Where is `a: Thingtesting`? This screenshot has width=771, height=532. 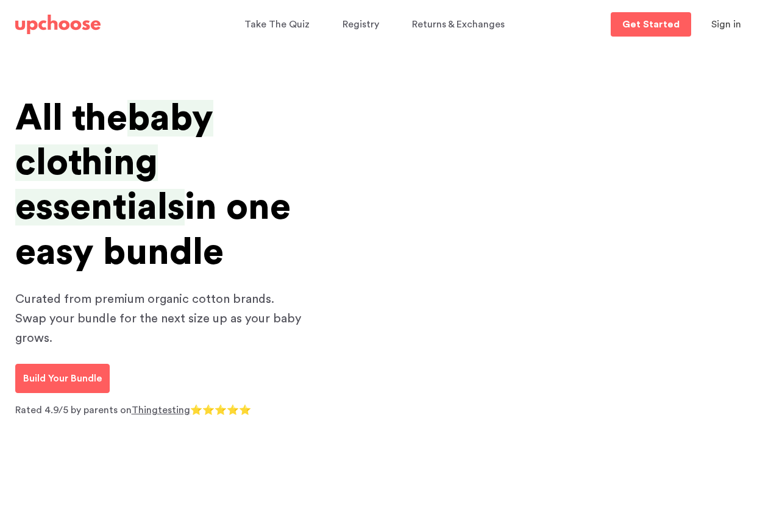 a: Thingtesting is located at coordinates (161, 410).